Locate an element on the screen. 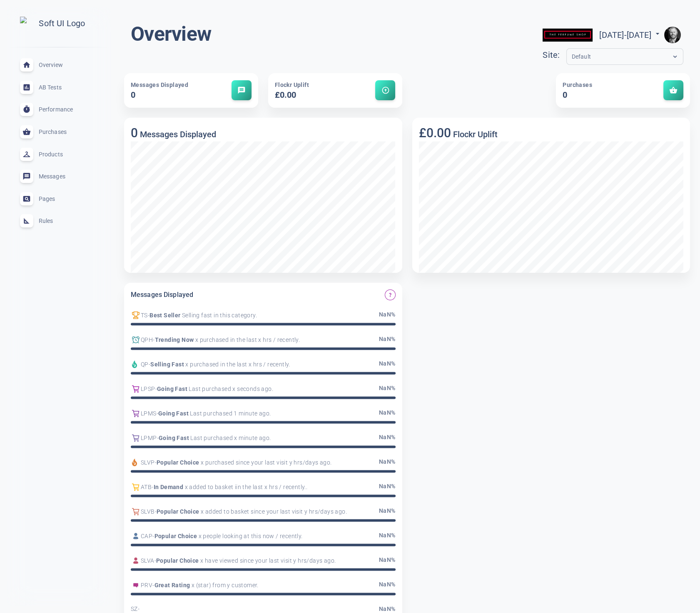  h6: Messages Displayed is located at coordinates (162, 295).